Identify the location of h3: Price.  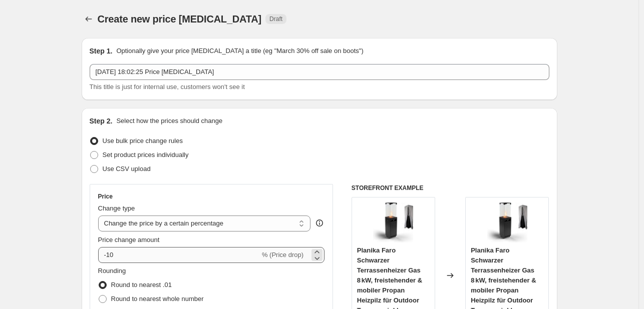
(105, 197).